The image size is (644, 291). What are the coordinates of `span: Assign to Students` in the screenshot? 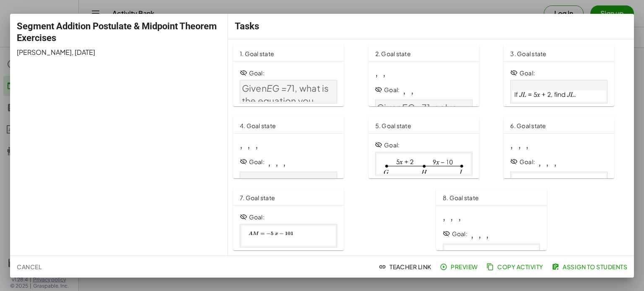 It's located at (590, 267).